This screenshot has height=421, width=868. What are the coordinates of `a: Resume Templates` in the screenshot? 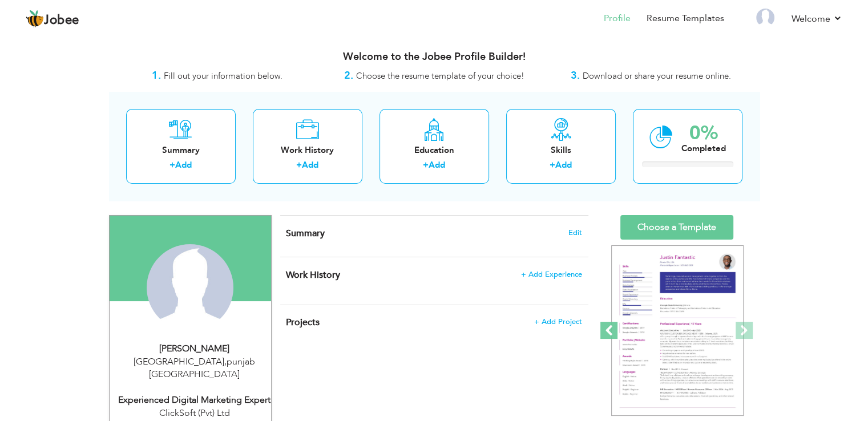 It's located at (686, 18).